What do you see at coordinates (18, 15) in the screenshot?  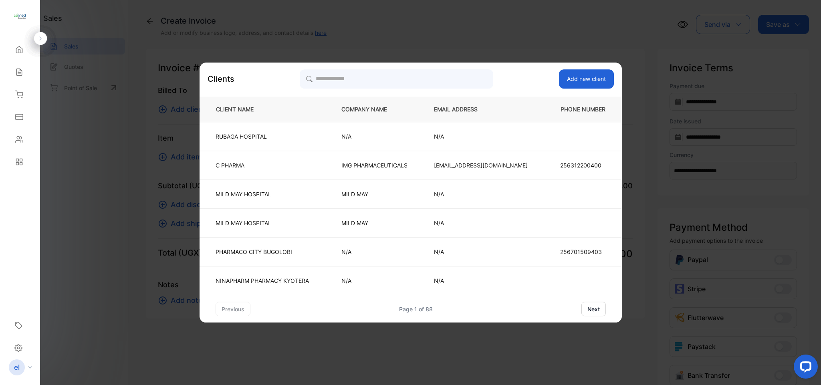 I see `button: Open LiveChat chat widget` at bounding box center [18, 15].